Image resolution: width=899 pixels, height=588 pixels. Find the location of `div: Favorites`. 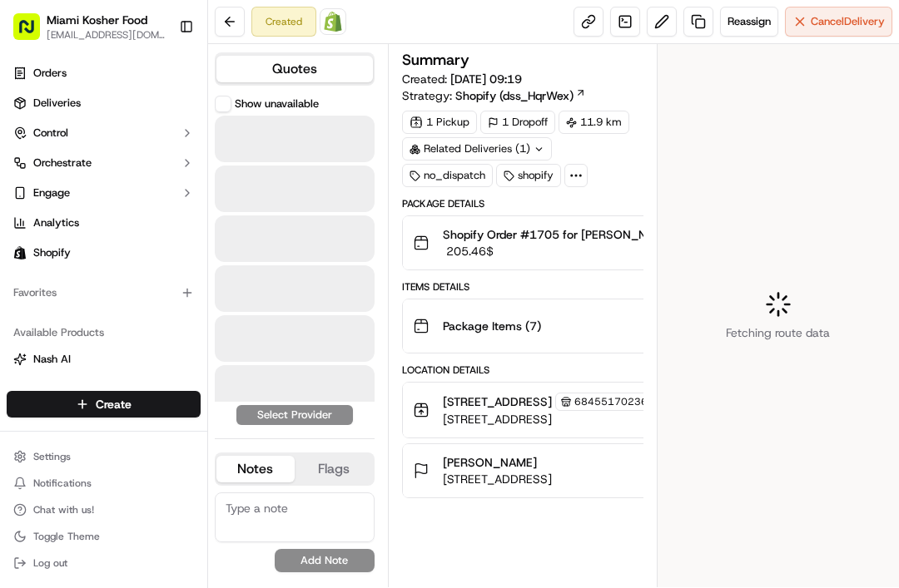

div: Favorites is located at coordinates (103, 293).